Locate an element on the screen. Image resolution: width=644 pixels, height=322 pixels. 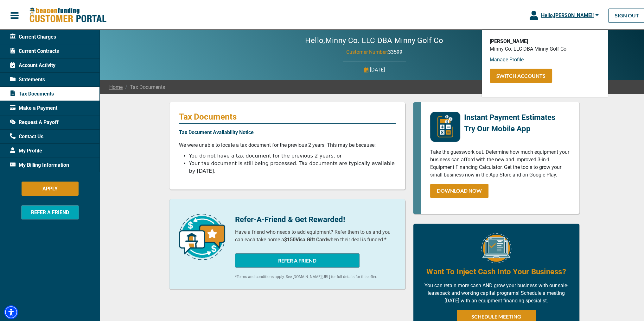
p: Minny Co. LLC DBA Minny Golf Co is located at coordinates (545, 48).